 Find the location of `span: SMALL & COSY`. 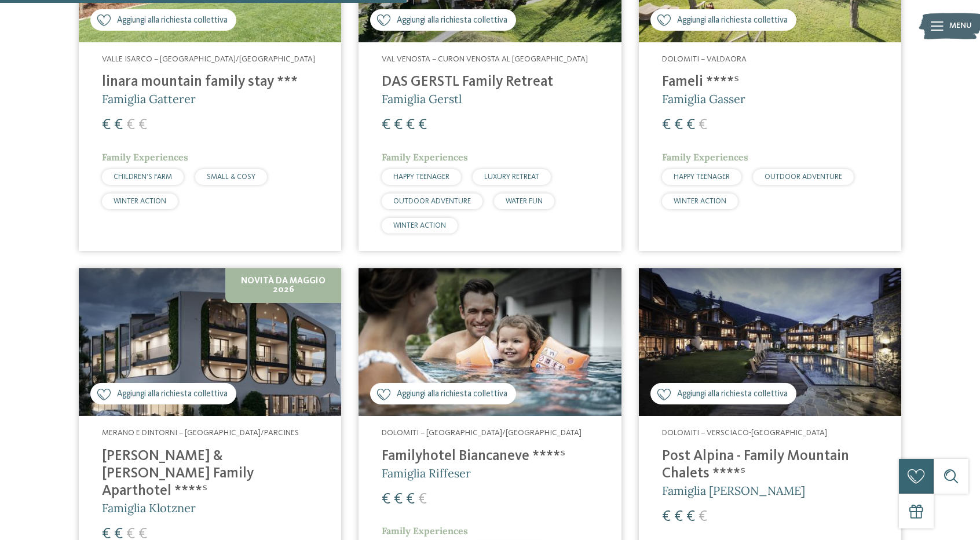

span: SMALL & COSY is located at coordinates (231, 177).